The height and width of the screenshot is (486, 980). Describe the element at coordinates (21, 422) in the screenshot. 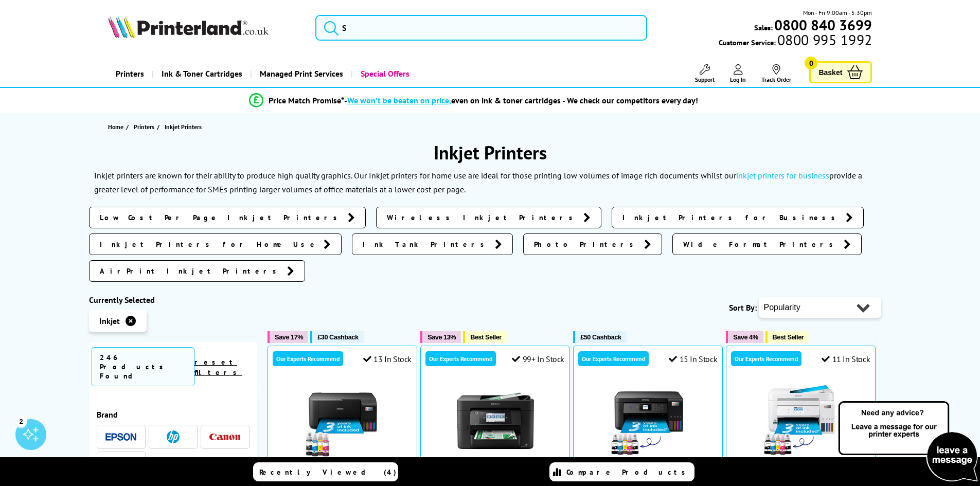

I see `div: 2` at that location.